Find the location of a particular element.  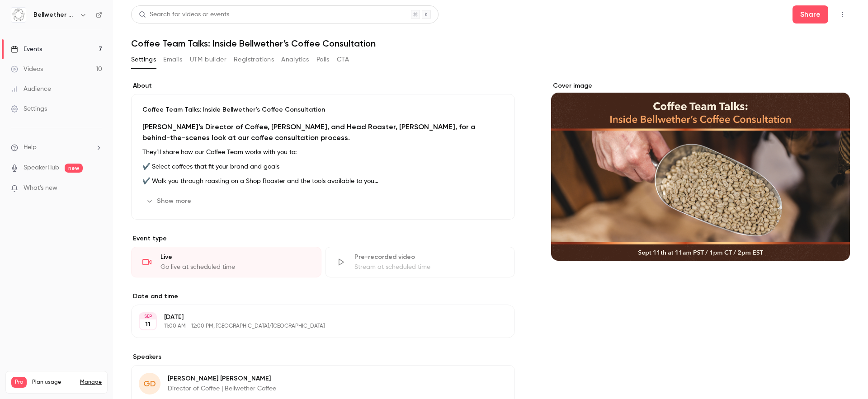

a: SpeakerHub is located at coordinates (41, 168).